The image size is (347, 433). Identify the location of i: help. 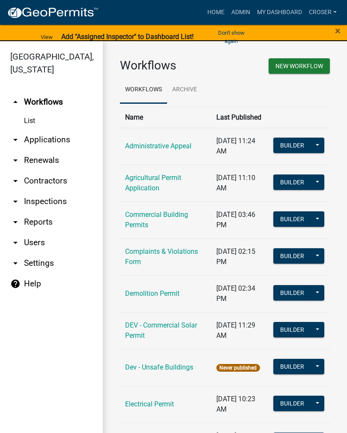
(15, 284).